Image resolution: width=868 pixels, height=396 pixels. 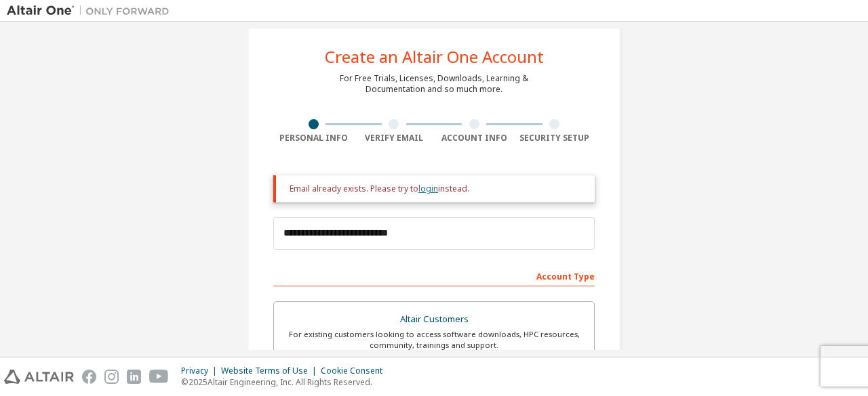 I want to click on img: instagram.svg, so click(x=111, y=377).